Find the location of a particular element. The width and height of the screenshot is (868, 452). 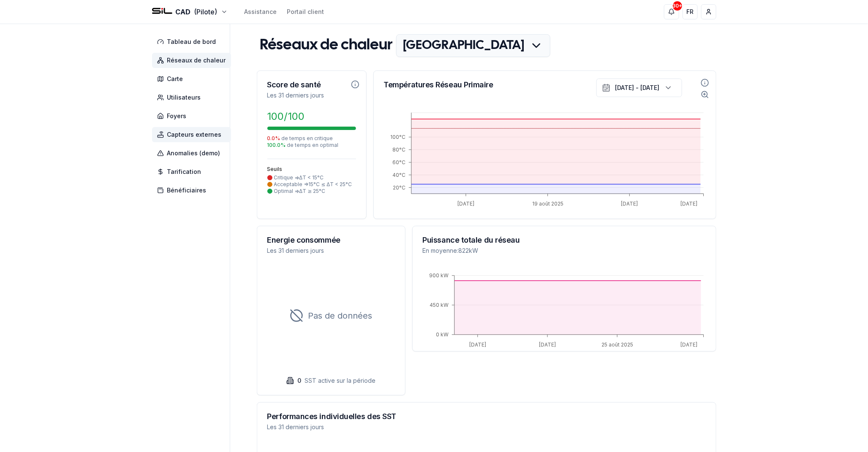

span: Anomalies (demo) is located at coordinates (194, 154).